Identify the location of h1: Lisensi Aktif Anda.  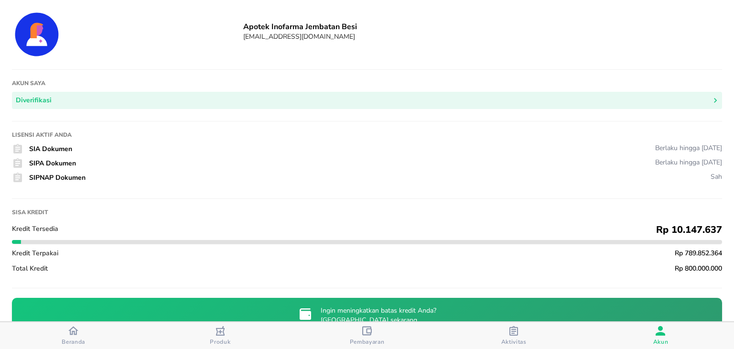
(367, 135).